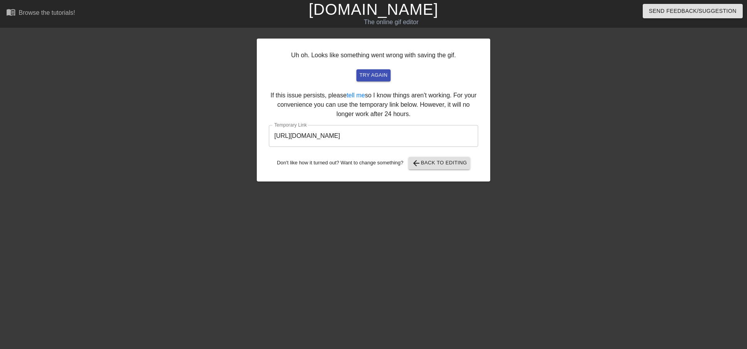 This screenshot has width=747, height=349. Describe the element at coordinates (374, 136) in the screenshot. I see `input: bare` at that location.